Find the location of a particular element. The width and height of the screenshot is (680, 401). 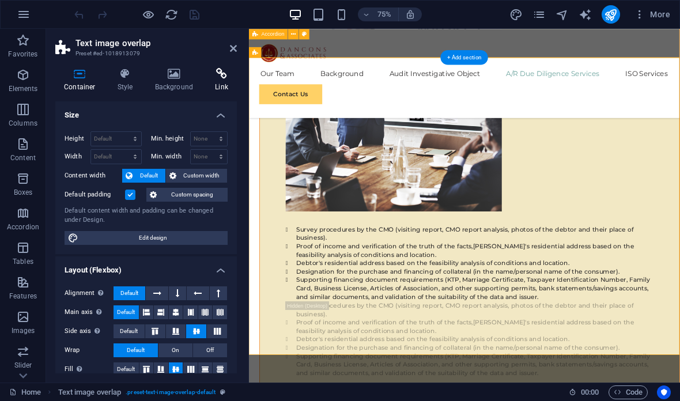

span: Code is located at coordinates (628, 392).